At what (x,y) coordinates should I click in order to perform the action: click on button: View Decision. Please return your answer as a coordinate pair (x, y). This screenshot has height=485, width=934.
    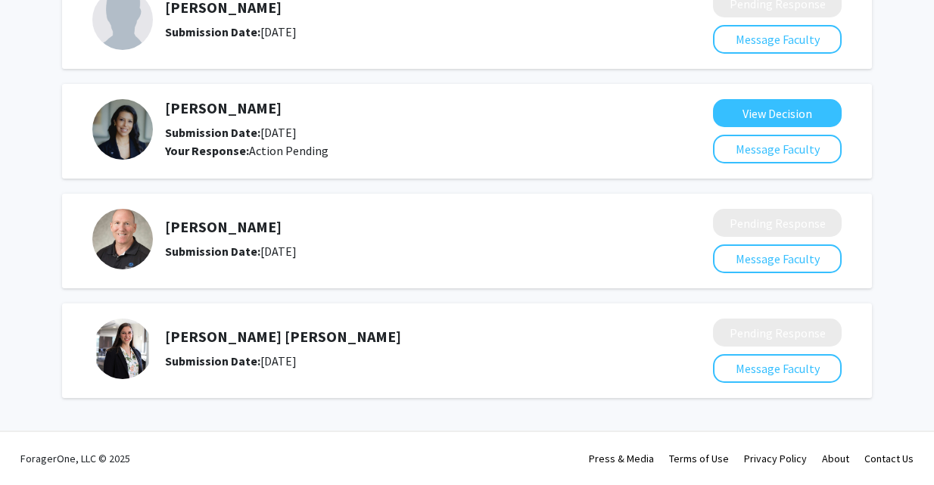
    Looking at the image, I should click on (777, 113).